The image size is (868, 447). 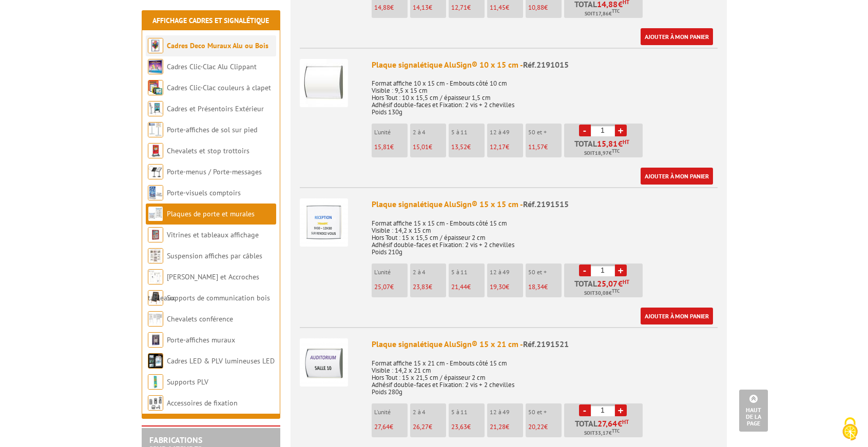 What do you see at coordinates (545, 344) in the screenshot?
I see `span: Réf.2191521` at bounding box center [545, 344].